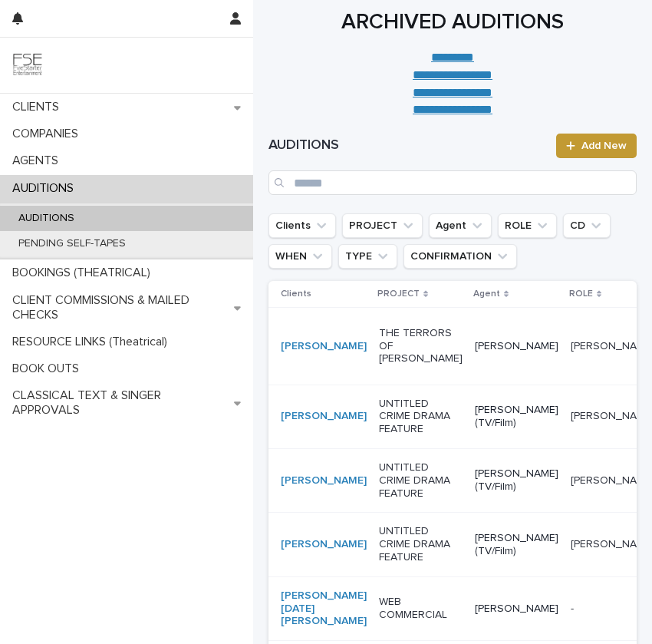 Image resolution: width=652 pixels, height=644 pixels. What do you see at coordinates (72, 243) in the screenshot?
I see `p: PENDING SELF-TAPES` at bounding box center [72, 243].